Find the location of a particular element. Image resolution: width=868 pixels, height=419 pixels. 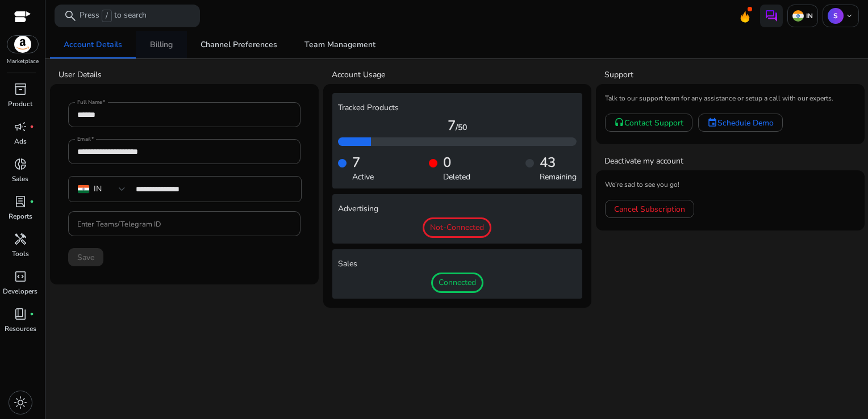

h4: Account Usage is located at coordinates (462, 75).